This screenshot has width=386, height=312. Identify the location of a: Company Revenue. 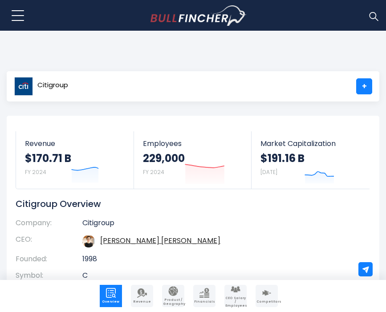
(142, 296).